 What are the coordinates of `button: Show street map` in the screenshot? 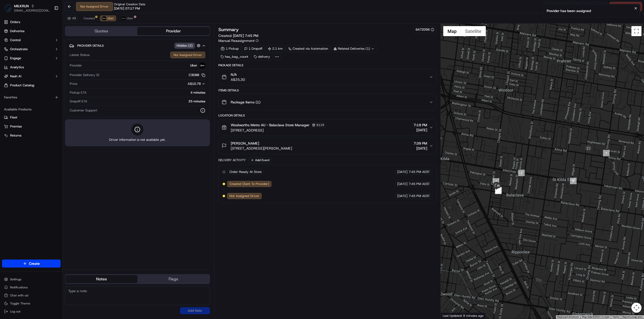 It's located at (452, 31).